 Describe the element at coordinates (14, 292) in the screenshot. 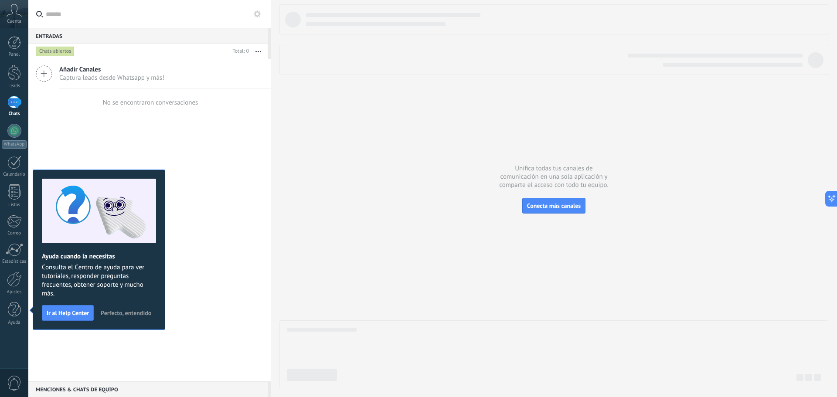

I see `div: Ajustes` at that location.